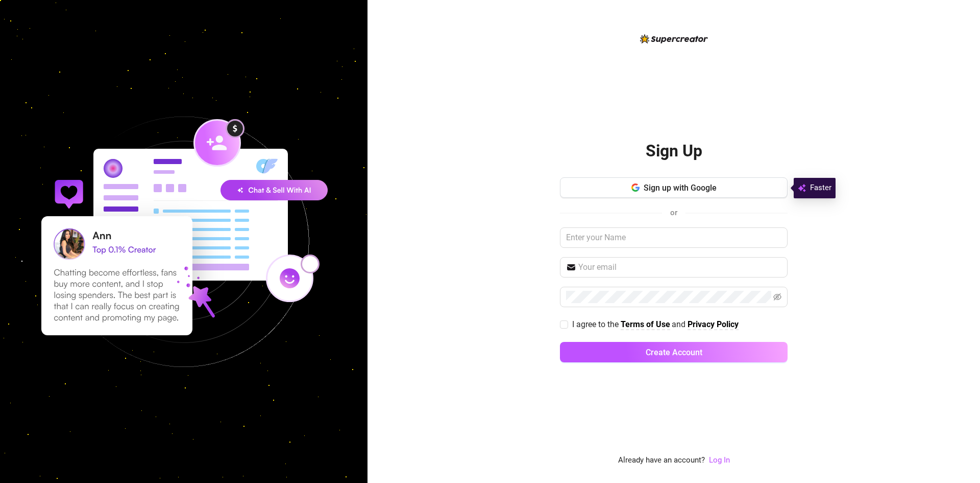  Describe the element at coordinates (662, 460) in the screenshot. I see `span: Already have an account?` at that location.